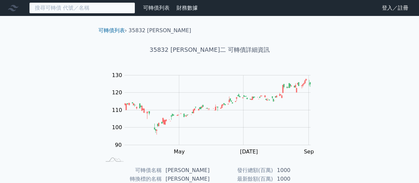  Describe the element at coordinates (179, 151) in the screenshot. I see `tspan: May` at that location.